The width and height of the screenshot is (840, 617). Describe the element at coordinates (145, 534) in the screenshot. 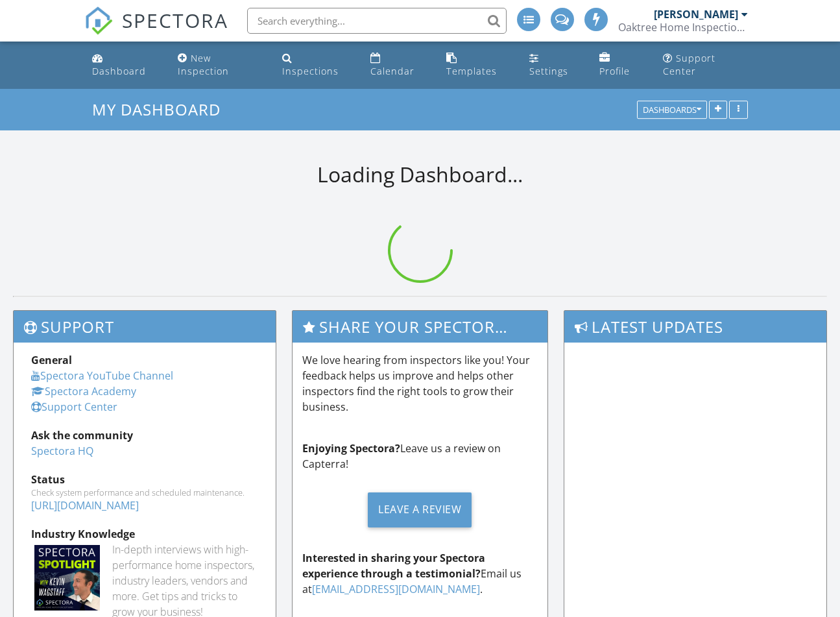

I see `div: Industry Knowledge` at that location.